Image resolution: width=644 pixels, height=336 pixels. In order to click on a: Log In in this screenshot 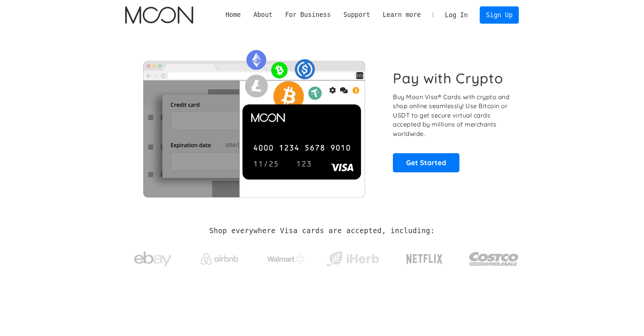, I will do `click(457, 15)`.